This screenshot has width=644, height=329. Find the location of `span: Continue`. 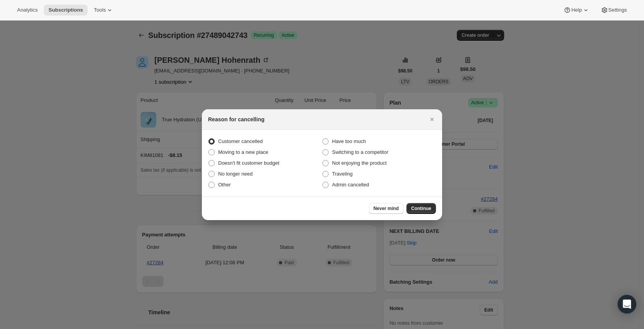

span: Continue is located at coordinates (421, 208).